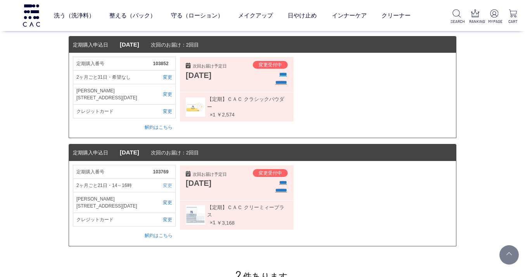 Image resolution: width=525 pixels, height=277 pixels. What do you see at coordinates (195, 215) in the screenshot?
I see `img: 060055t.jpg` at bounding box center [195, 215].